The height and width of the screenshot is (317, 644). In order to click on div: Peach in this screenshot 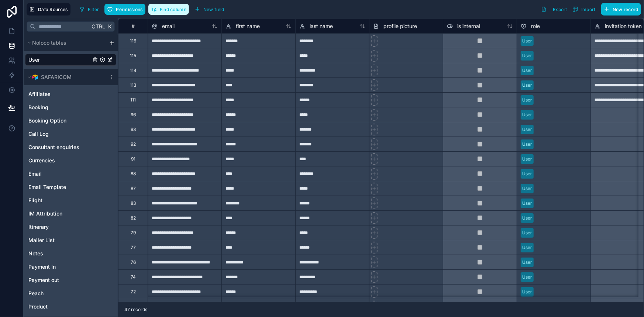, I will do `click(71, 294)`.